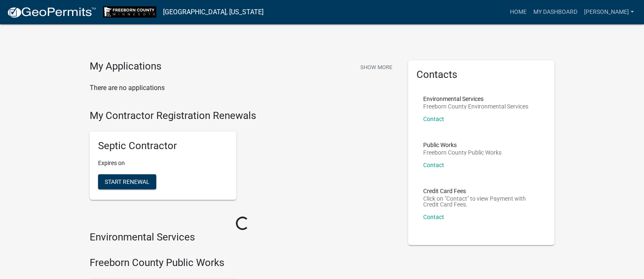  Describe the element at coordinates (376, 67) in the screenshot. I see `button: Show More` at that location.